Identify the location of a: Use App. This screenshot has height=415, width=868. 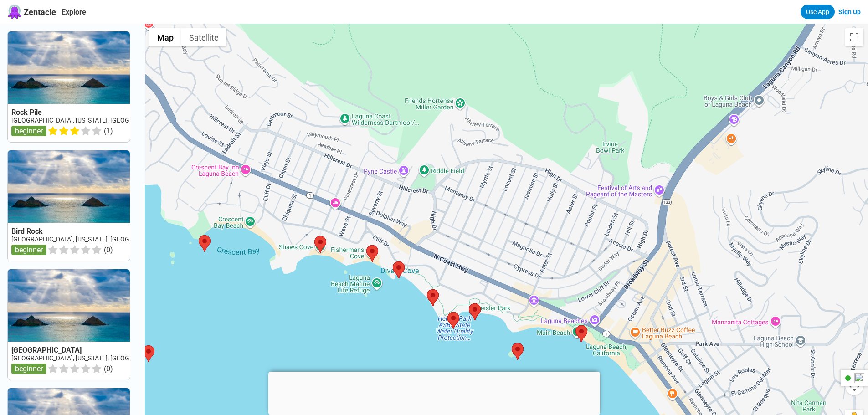
(817, 12).